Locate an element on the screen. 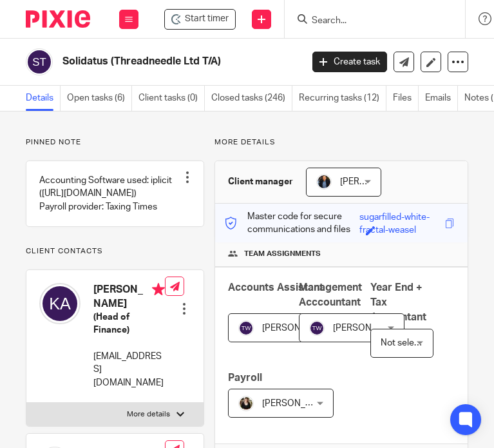  p: Master code for secure communications and files is located at coordinates (292, 223).